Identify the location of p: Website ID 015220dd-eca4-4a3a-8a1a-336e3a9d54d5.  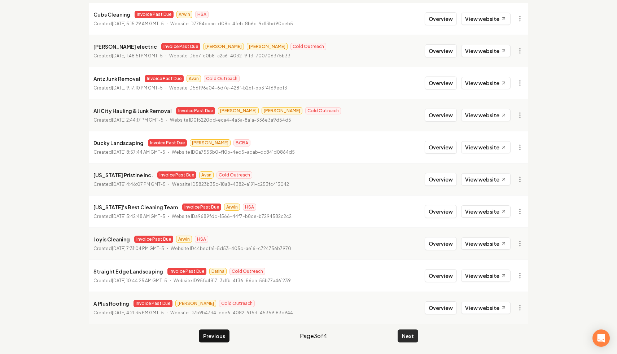
(231, 120).